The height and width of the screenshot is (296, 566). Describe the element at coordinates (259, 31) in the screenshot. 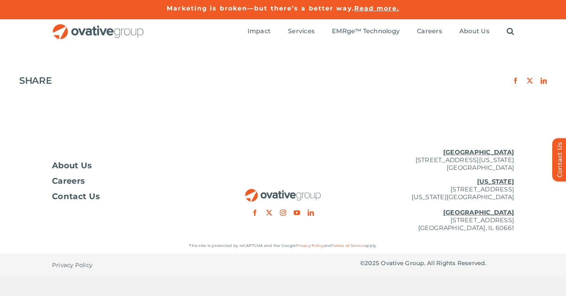

I see `span: Impact` at that location.